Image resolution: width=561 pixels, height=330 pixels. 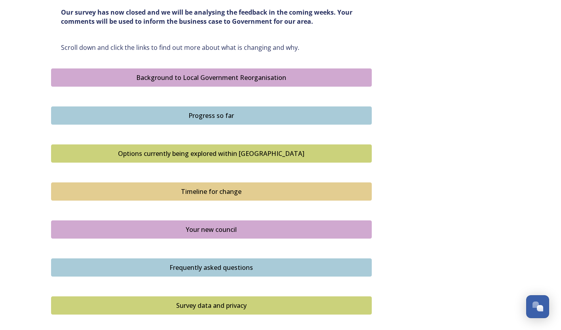 What do you see at coordinates (211, 116) in the screenshot?
I see `button: Progress so far` at bounding box center [211, 116].